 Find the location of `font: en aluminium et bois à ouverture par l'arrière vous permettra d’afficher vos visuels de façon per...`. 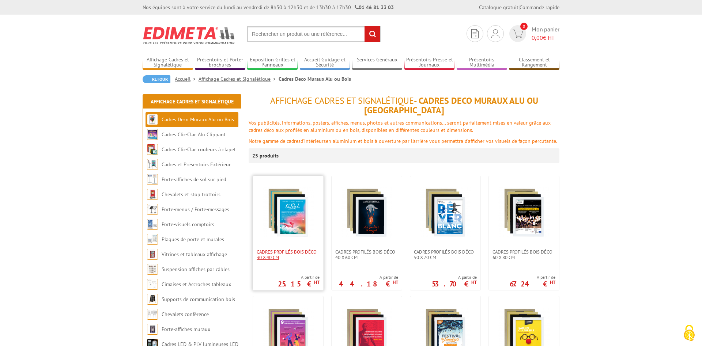

font: en aluminium et bois à ouverture par l'arrière vous permettra d’afficher vos visuels de façon per... is located at coordinates (441, 141).